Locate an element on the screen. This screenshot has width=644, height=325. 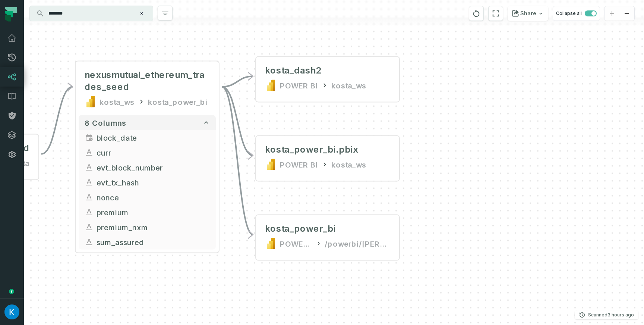
div: Tooltip anchor is located at coordinates (11, 292).